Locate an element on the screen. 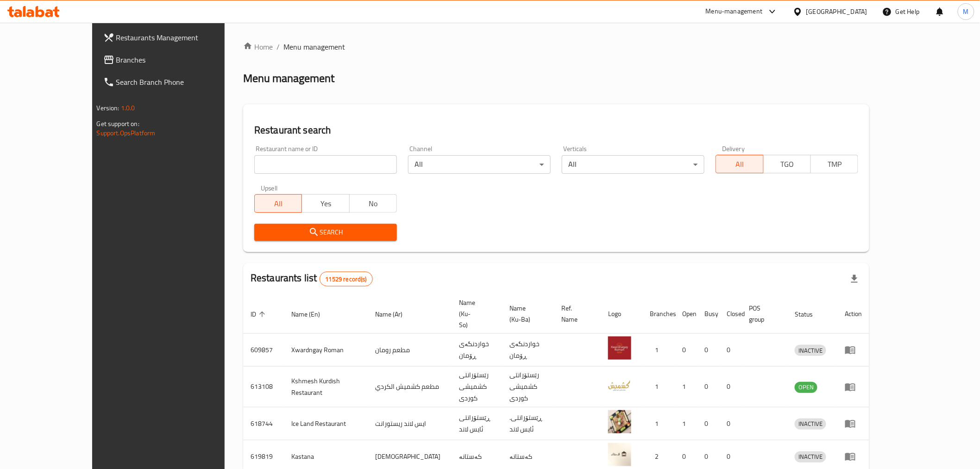  th: Busy is located at coordinates (708, 314).